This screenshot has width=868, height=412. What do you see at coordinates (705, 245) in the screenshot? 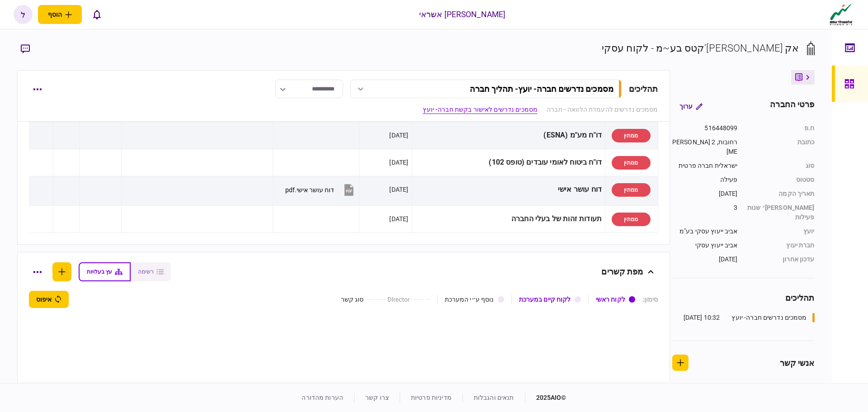
I see `div: אביב ייעוץ עסקי` at bounding box center [705, 245].